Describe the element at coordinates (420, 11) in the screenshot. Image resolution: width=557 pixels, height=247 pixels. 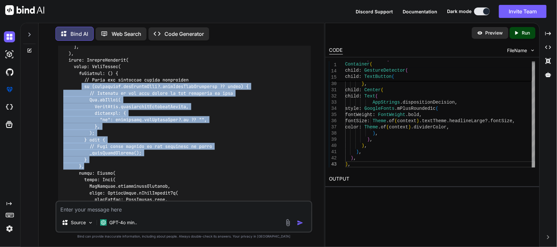
I see `button: Documentation` at that location.